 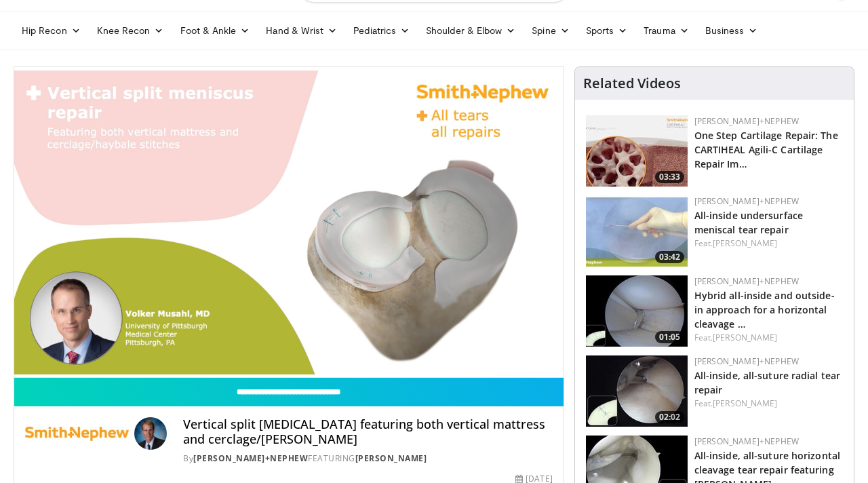 I want to click on a: 03:33, so click(x=636, y=151).